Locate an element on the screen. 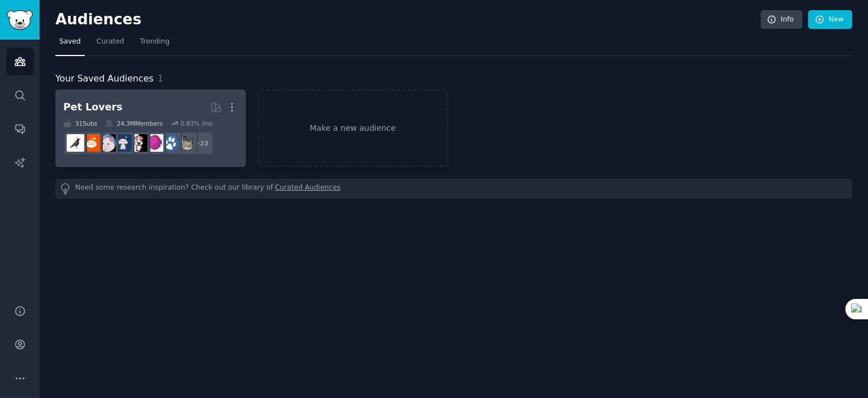 The width and height of the screenshot is (868, 398). img: parrots is located at coordinates (139, 142).